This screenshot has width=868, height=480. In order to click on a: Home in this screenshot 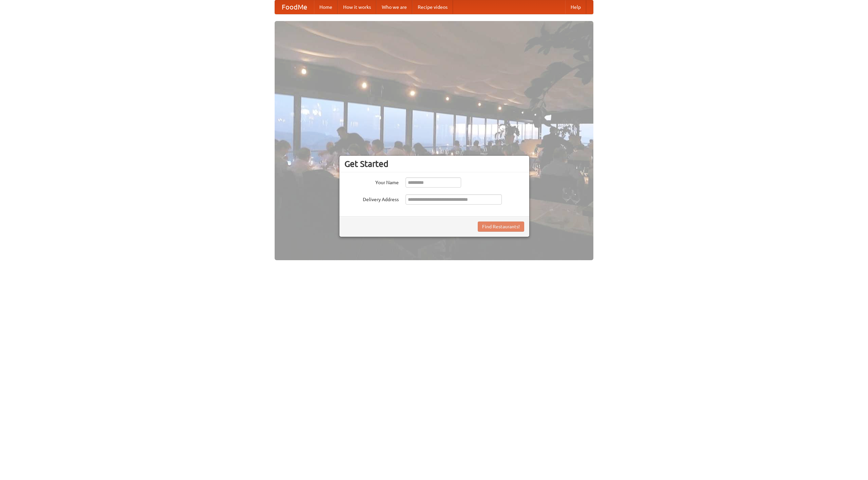, I will do `click(326, 7)`.